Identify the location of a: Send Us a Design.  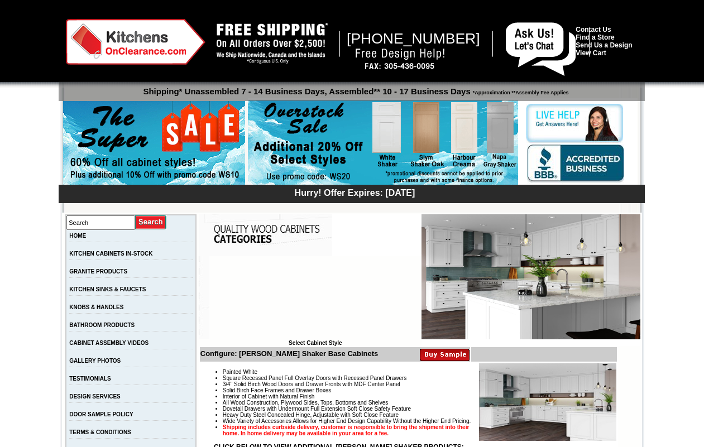
(603, 45).